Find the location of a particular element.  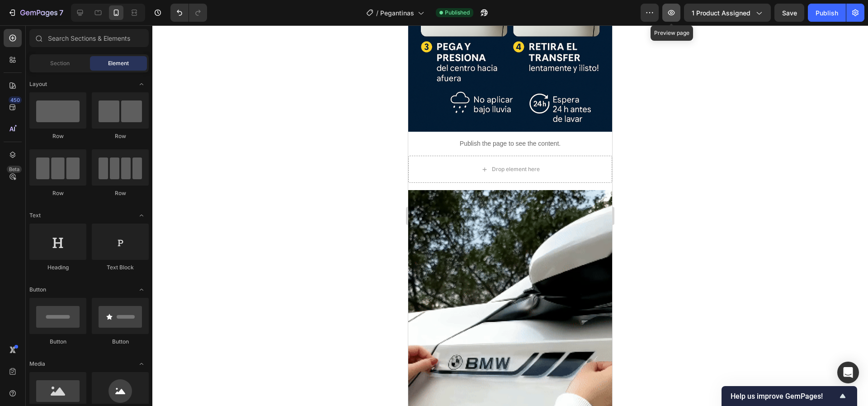

button: Show survey - Help us improve GemPages! is located at coordinates (790, 396).